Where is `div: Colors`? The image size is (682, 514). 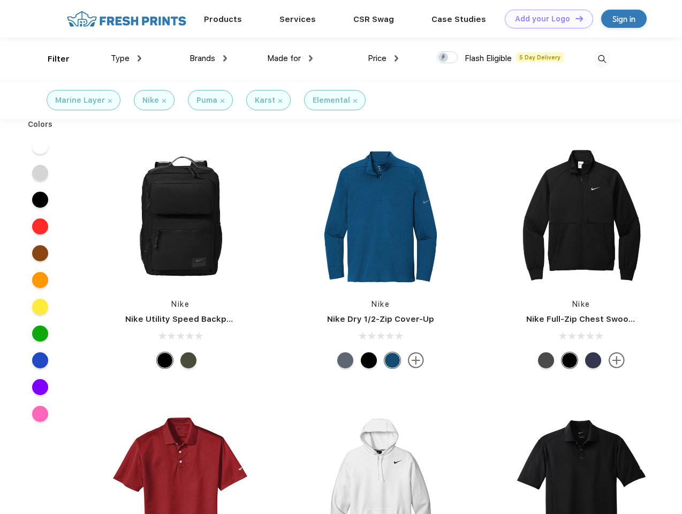
div: Colors is located at coordinates (40, 124).